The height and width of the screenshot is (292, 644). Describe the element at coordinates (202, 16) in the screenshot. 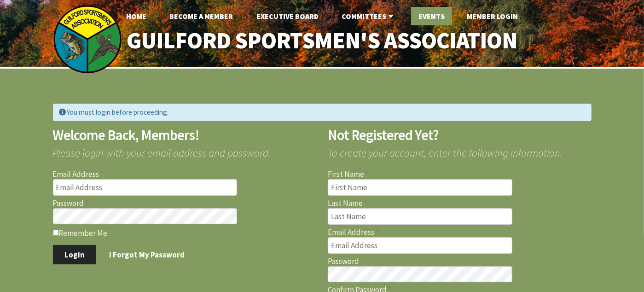

I see `a: Become A Member` at that location.